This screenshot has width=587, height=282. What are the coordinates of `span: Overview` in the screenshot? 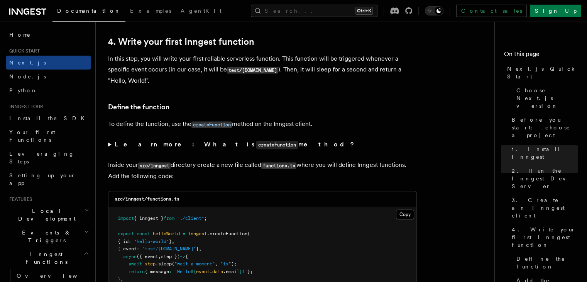 It's located at (56, 276).